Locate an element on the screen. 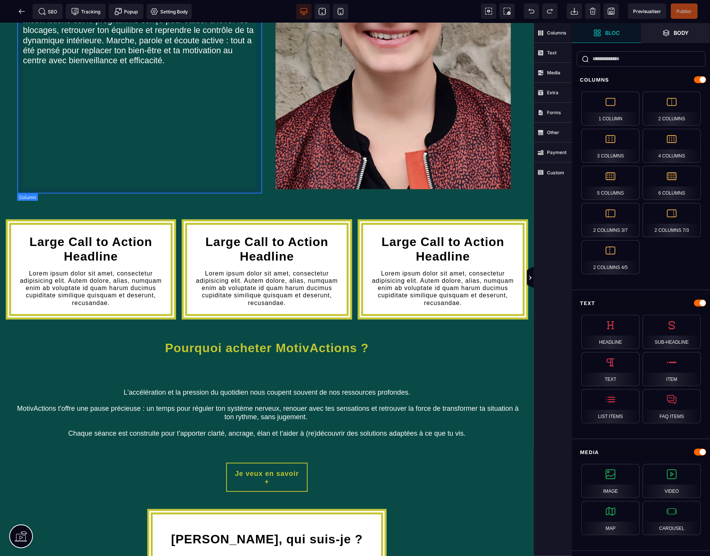 This screenshot has height=556, width=710. span: L'accélération et la pression du quotidien nous coupent souvent de nos ressources profondes. Moti... is located at coordinates (268, 390).